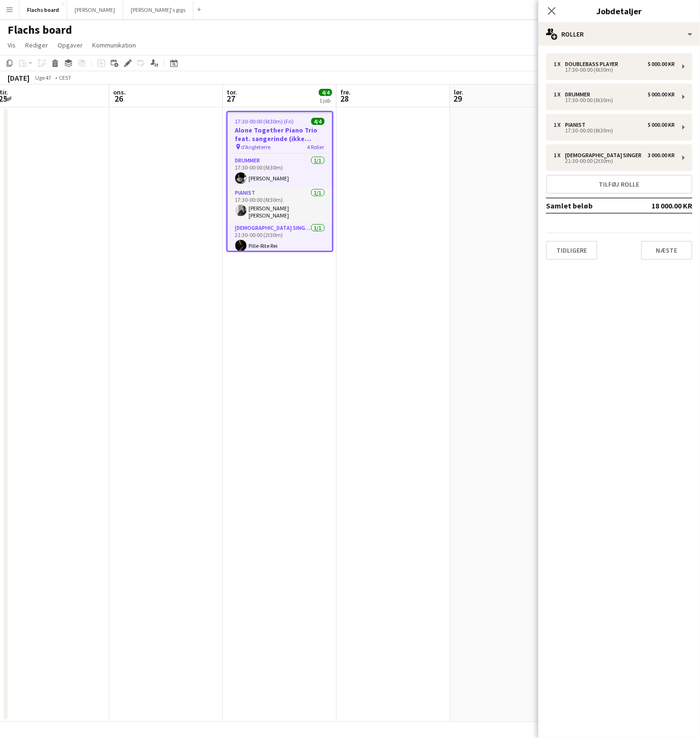  What do you see at coordinates (661, 156) in the screenshot?
I see `div: 3 000.00 KR` at bounding box center [661, 156].